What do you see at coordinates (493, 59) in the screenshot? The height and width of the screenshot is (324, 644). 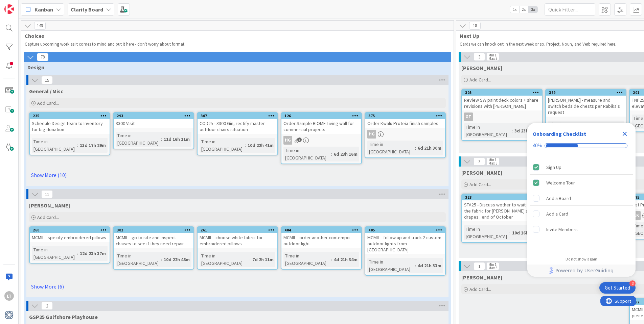 I see `div: Max 3` at bounding box center [493, 59].